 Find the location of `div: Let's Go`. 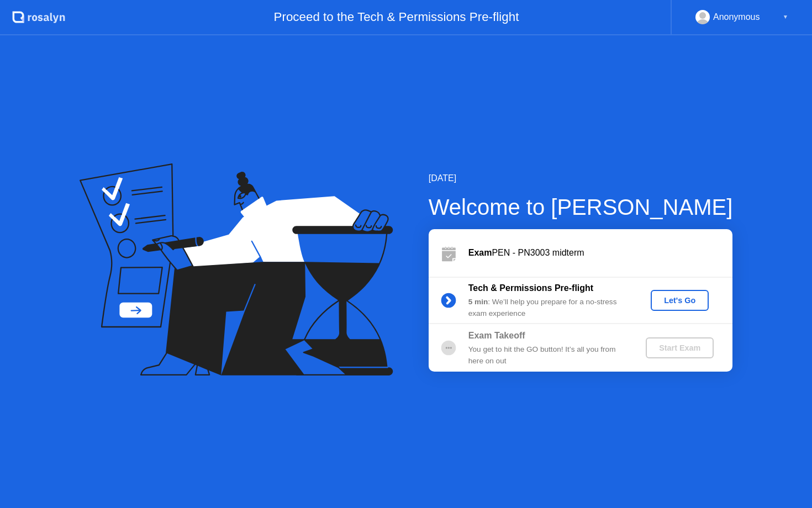

div: Let's Go is located at coordinates (679, 300).